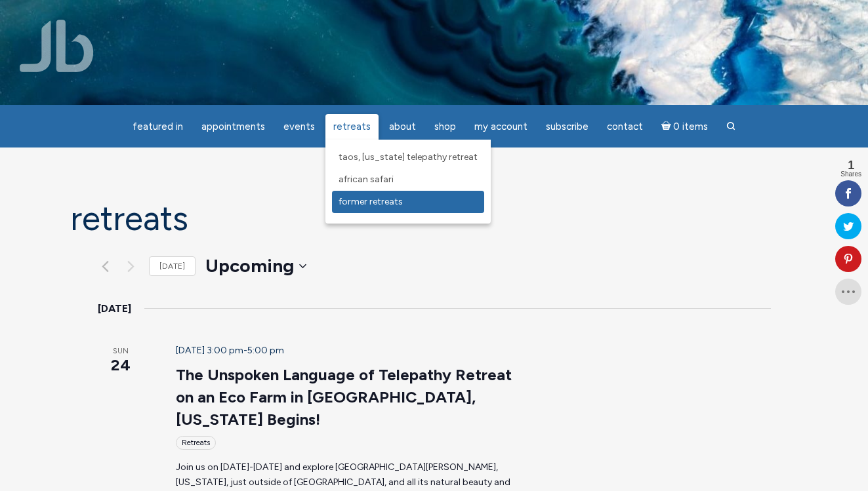 This screenshot has width=868, height=491. Describe the element at coordinates (352, 127) in the screenshot. I see `a: Retreats` at that location.